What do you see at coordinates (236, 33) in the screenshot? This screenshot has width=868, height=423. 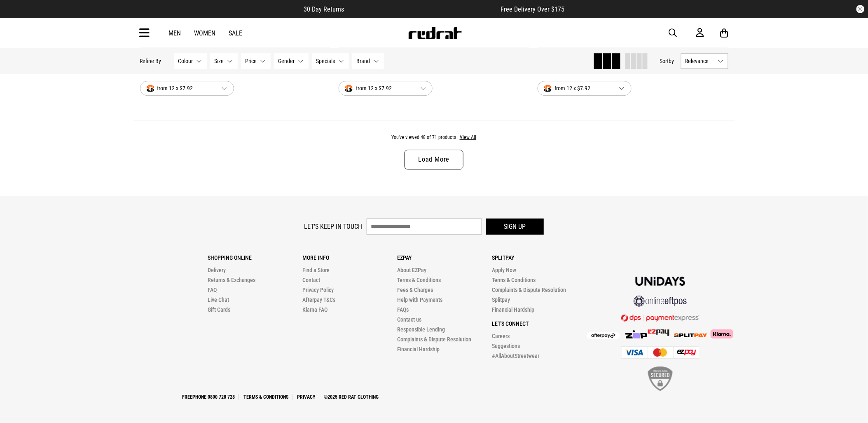 I see `a: Sale` at bounding box center [236, 33].